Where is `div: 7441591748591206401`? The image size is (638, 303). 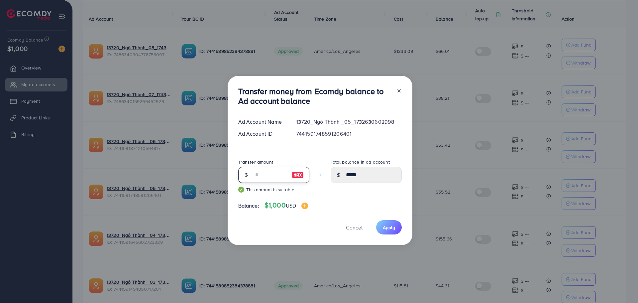 div: 7441591748591206401 is located at coordinates (348, 134).